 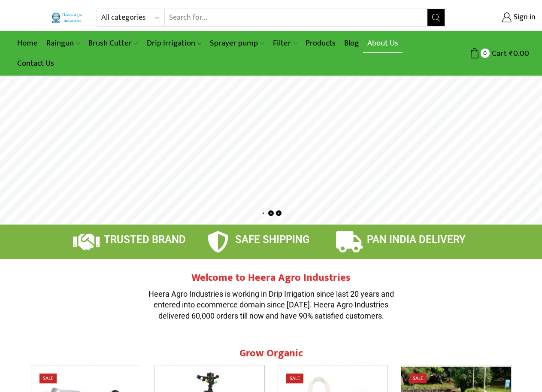 I want to click on a: Home, so click(x=28, y=43).